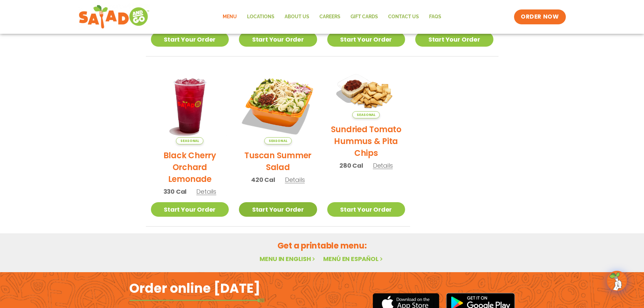  I want to click on img: Product photo for Black Cherry Orchard Lemonade, so click(190, 105).